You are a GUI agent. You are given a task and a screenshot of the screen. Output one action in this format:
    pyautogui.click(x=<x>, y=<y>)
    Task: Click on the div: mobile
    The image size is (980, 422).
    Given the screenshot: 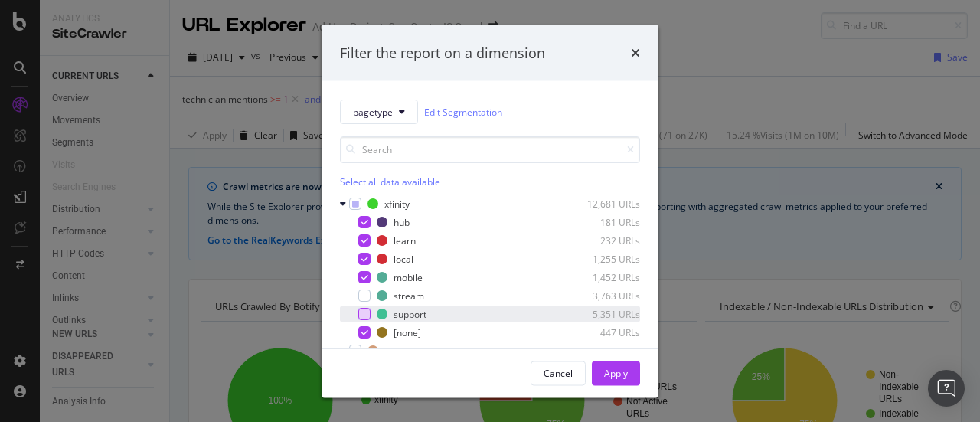 What is the action you would take?
    pyautogui.click(x=408, y=276)
    